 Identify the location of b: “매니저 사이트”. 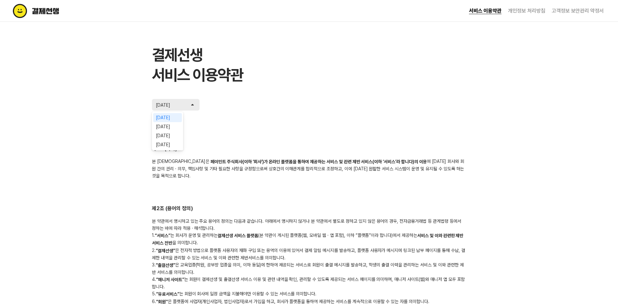
(170, 280).